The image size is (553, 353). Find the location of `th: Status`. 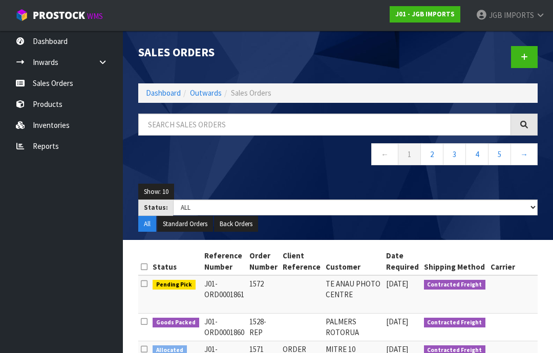

th: Status is located at coordinates (176, 262).